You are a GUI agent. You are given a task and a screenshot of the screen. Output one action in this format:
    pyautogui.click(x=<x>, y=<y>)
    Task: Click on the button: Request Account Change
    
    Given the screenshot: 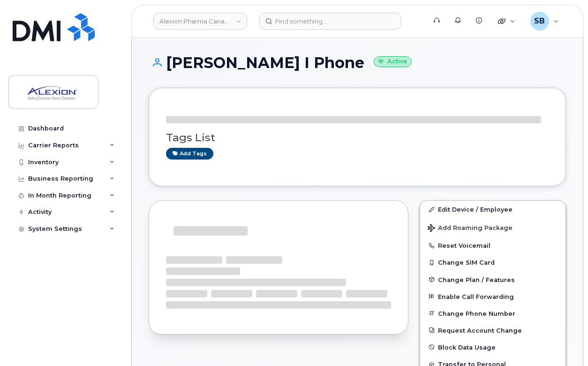 What is the action you would take?
    pyautogui.click(x=493, y=330)
    